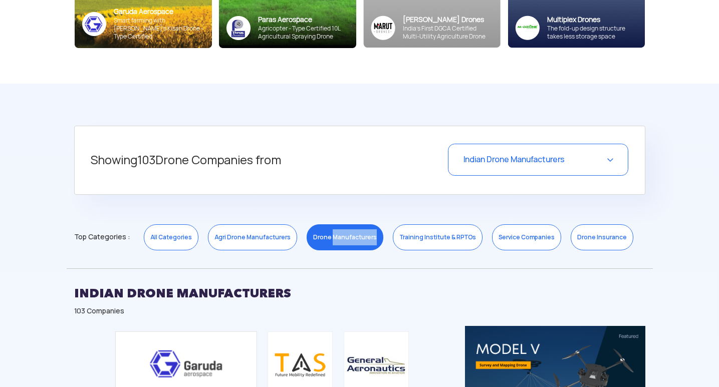 This screenshot has width=719, height=387. What do you see at coordinates (514, 159) in the screenshot?
I see `span: Indian Drone Manufacturers` at bounding box center [514, 159].